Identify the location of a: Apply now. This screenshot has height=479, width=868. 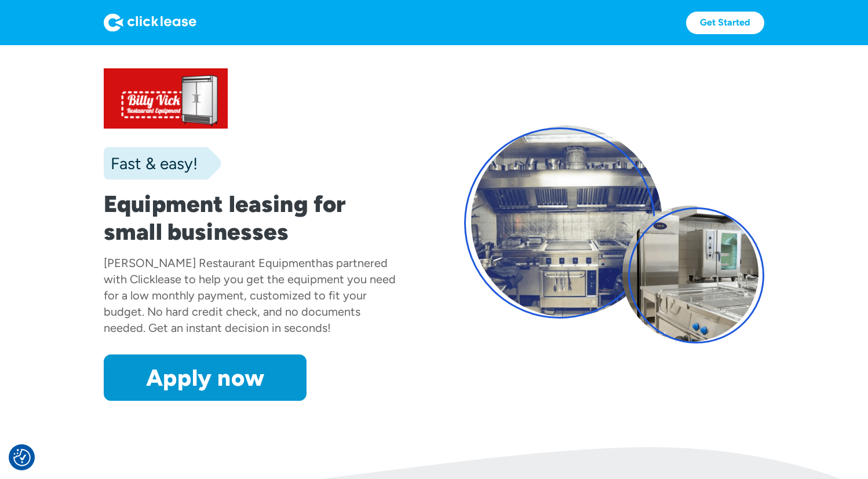
(205, 377).